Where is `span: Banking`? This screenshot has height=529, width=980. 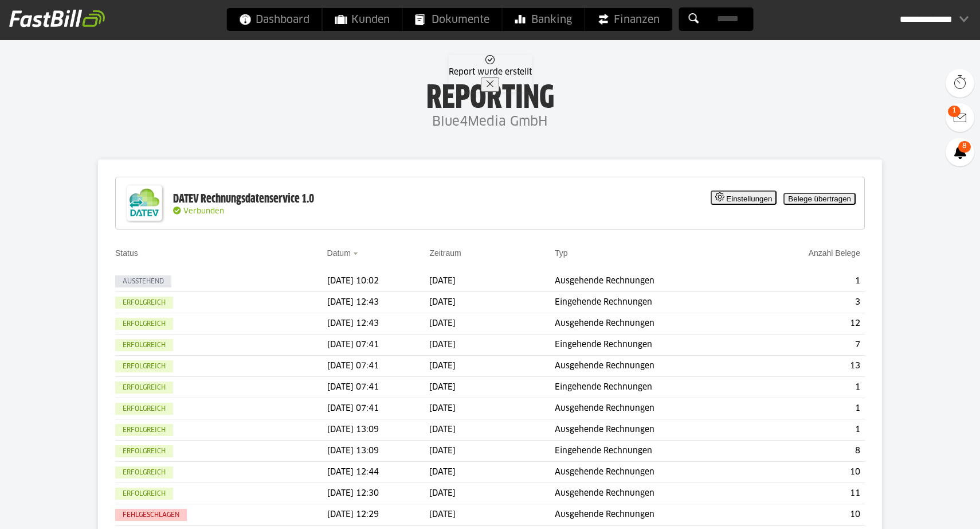 span: Banking is located at coordinates (543, 20).